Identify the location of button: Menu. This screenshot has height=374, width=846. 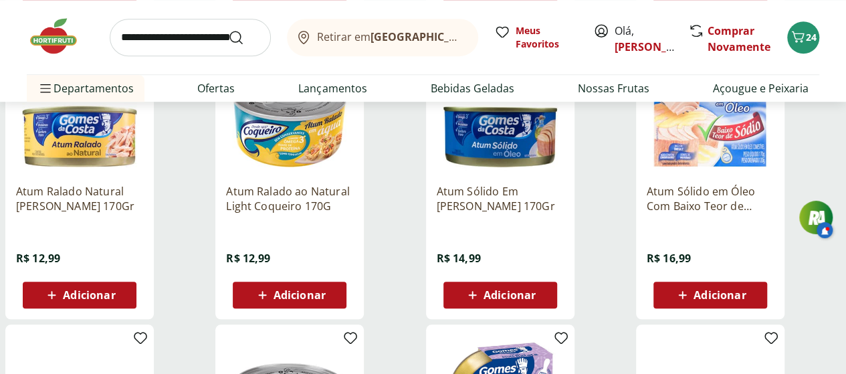
(45, 88).